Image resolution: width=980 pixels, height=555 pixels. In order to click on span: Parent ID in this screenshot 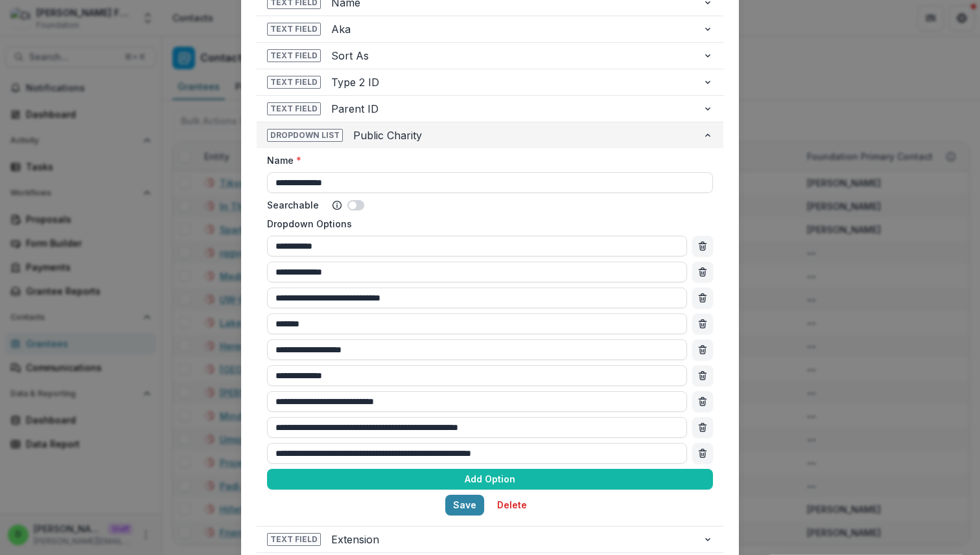, I will do `click(511, 109)`.